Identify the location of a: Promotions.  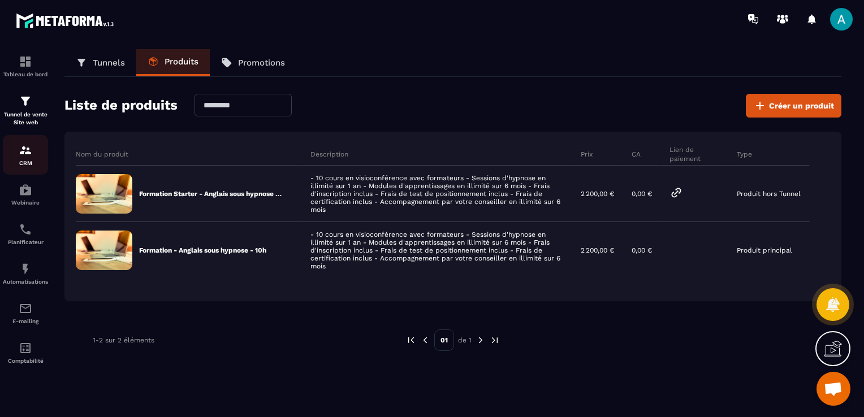
(253, 63).